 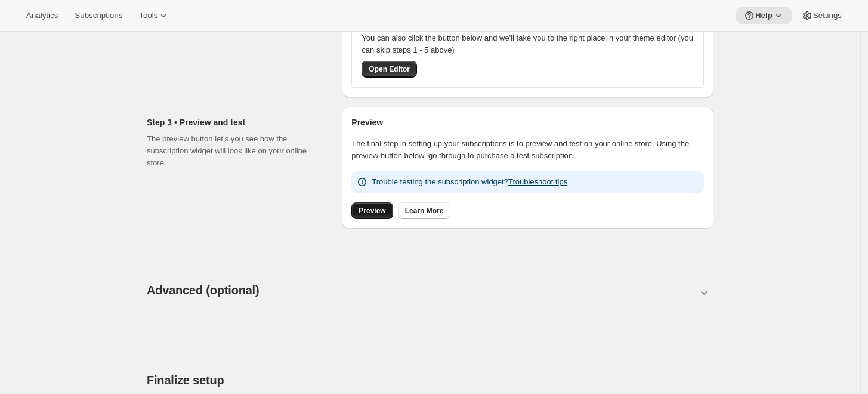 I want to click on button: Analytics, so click(x=42, y=16).